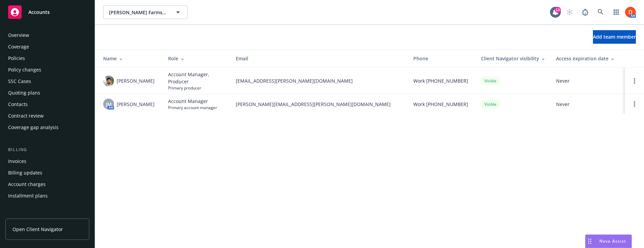 The image size is (644, 248). I want to click on a: Start snowing, so click(570, 12).